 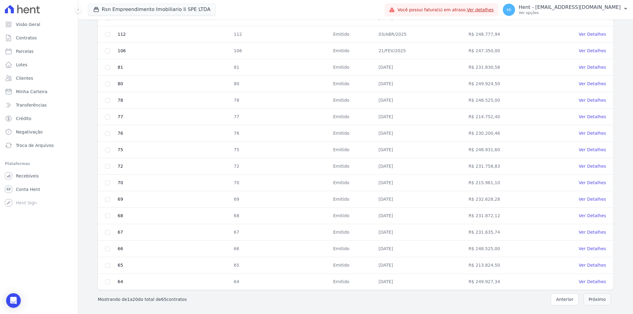 I want to click on a: Troca de Arquivos, so click(x=39, y=145).